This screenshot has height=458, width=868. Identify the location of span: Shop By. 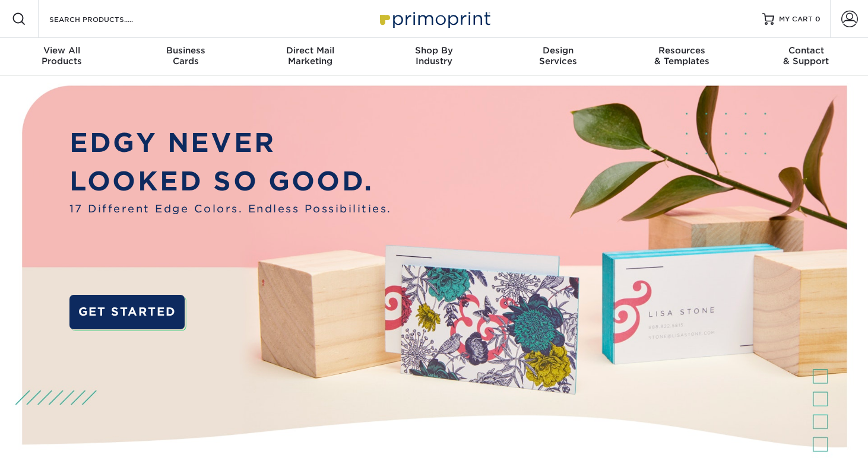
(434, 50).